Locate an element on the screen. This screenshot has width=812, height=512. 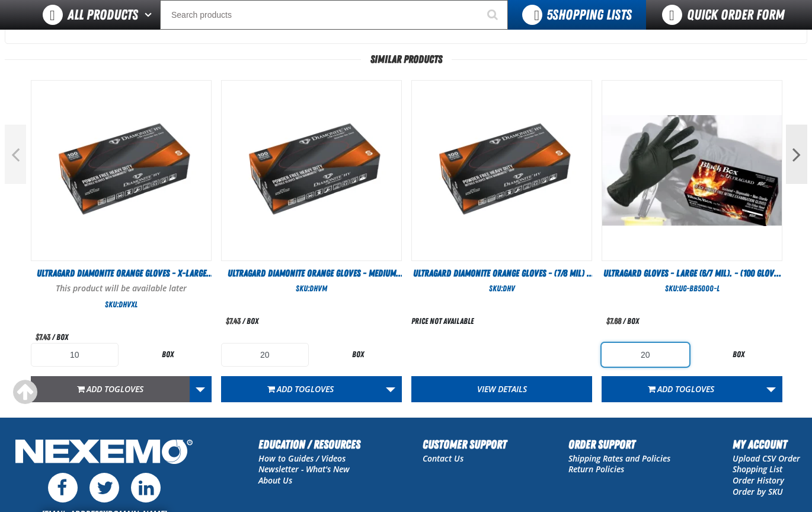
button: Previous is located at coordinates (15, 154).